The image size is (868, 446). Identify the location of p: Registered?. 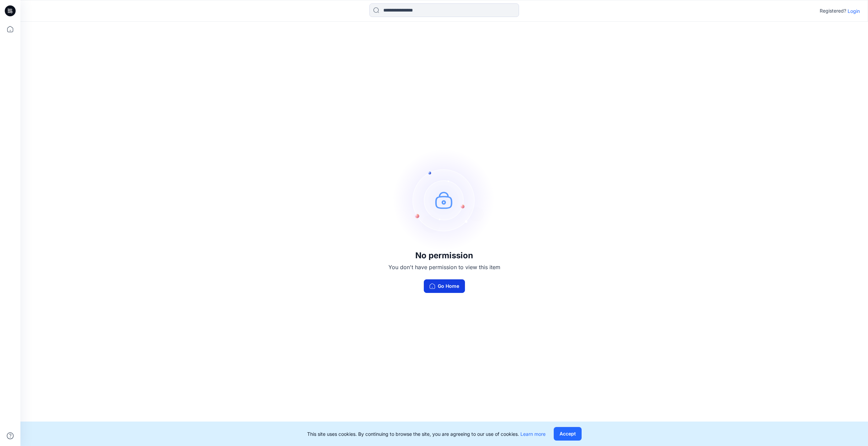
(833, 11).